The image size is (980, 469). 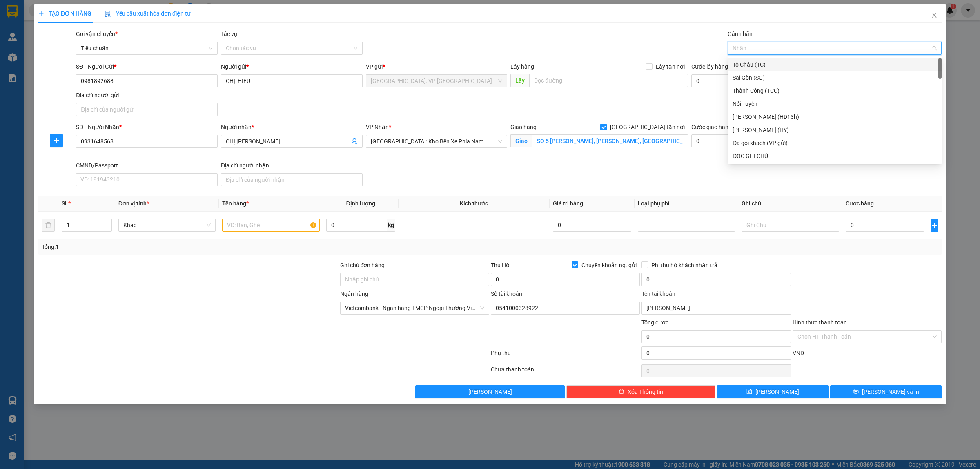 I want to click on div: Phụ thu, so click(x=565, y=356).